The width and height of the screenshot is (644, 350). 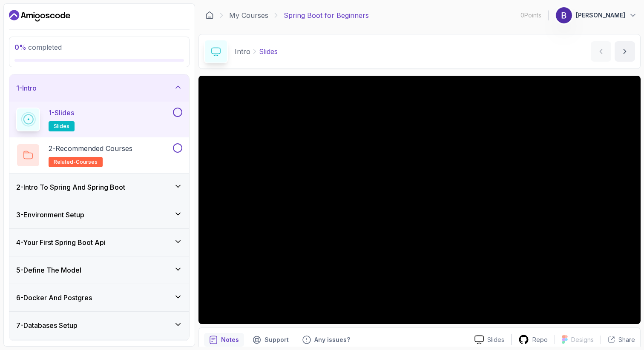 What do you see at coordinates (50, 215) in the screenshot?
I see `h3: 3 - Environment Setup` at bounding box center [50, 215].